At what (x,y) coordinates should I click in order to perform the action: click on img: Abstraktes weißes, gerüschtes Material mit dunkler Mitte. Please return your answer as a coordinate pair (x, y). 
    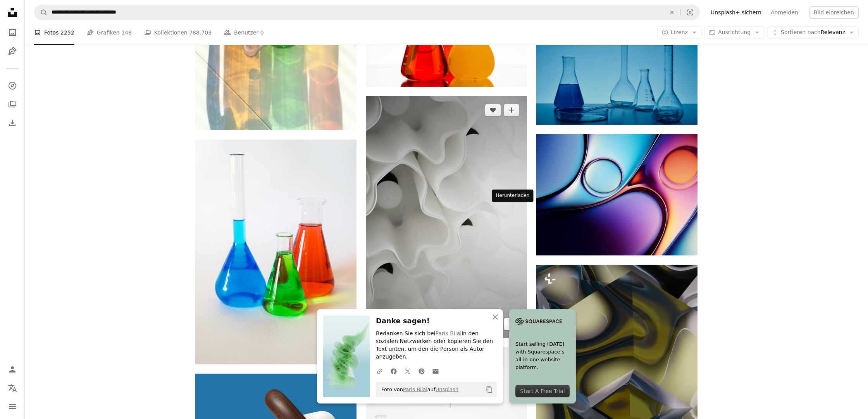
    Looking at the image, I should click on (447, 217).